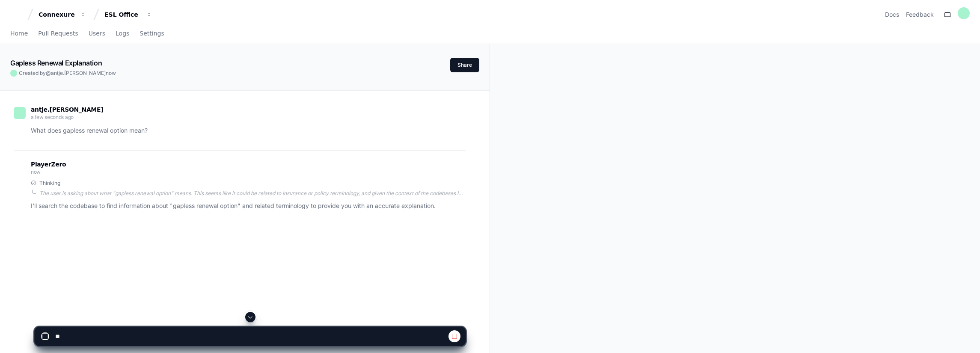 The image size is (980, 353). Describe the element at coordinates (19, 33) in the screenshot. I see `span: Home` at that location.